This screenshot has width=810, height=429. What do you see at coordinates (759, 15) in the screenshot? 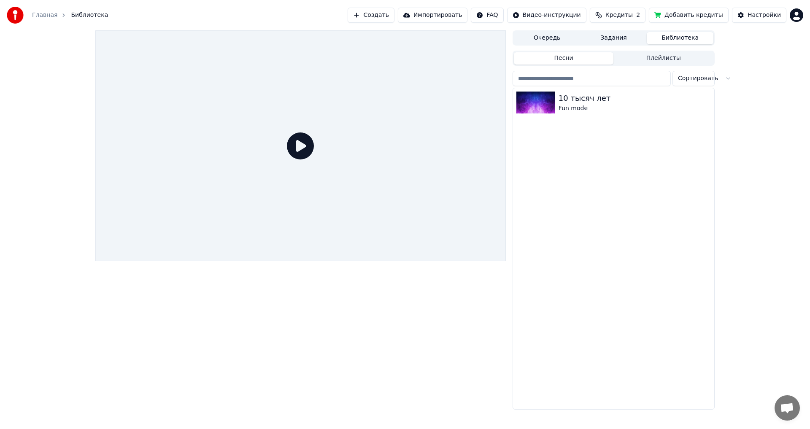
I see `button: Настройки` at bounding box center [759, 15].